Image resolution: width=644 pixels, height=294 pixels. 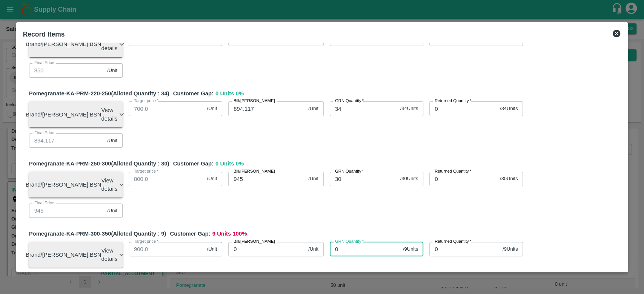 I want to click on span: Pomegranate-KA-PRM-220-250 (Alloted Quantity : 34 ), so click(x=99, y=93).